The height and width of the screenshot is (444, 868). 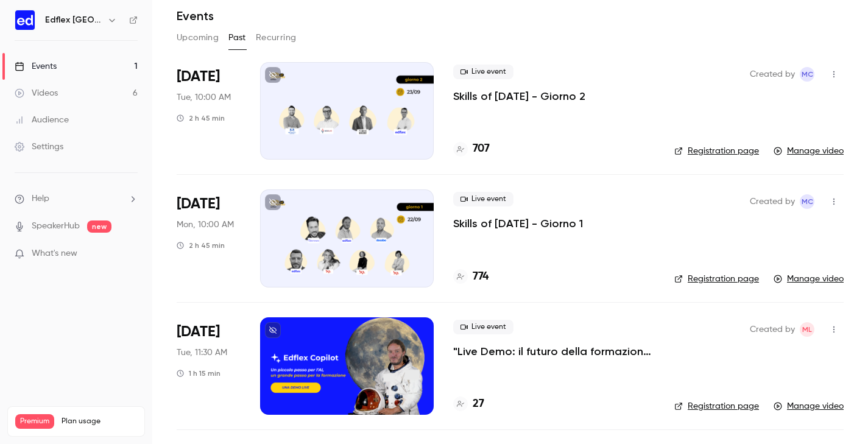 I want to click on div: Audience, so click(x=42, y=120).